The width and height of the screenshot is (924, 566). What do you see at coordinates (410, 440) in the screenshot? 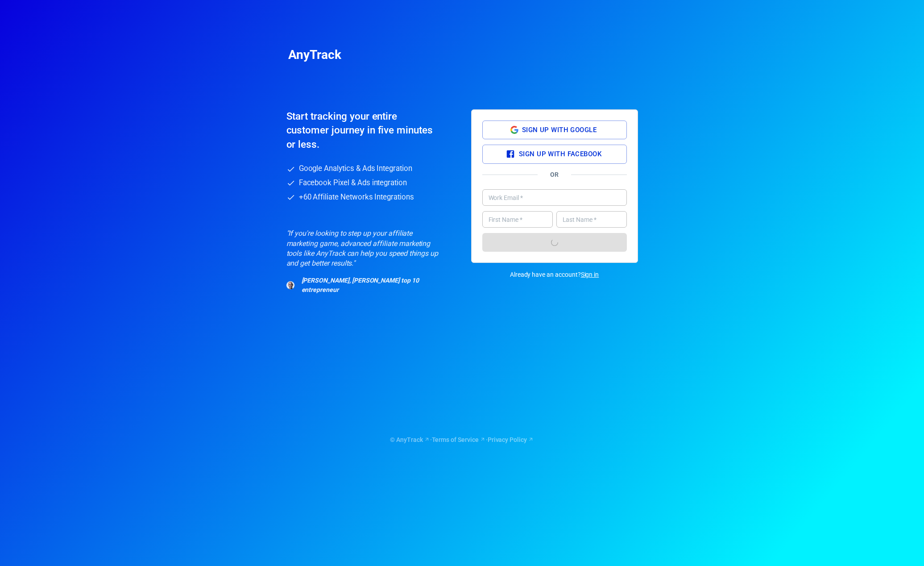
I see `a: © AnyTrack` at bounding box center [410, 440].